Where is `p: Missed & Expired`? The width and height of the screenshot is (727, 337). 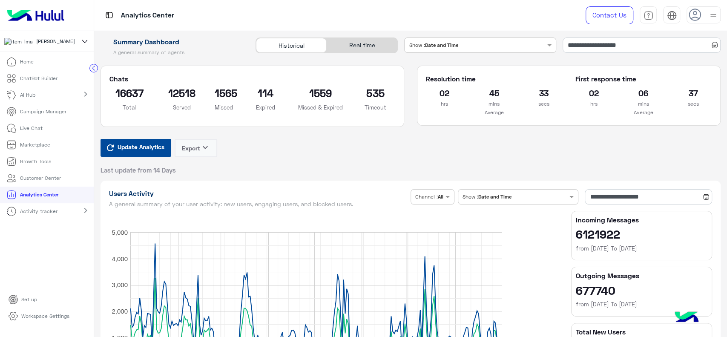 p: Missed & Expired is located at coordinates (320, 107).